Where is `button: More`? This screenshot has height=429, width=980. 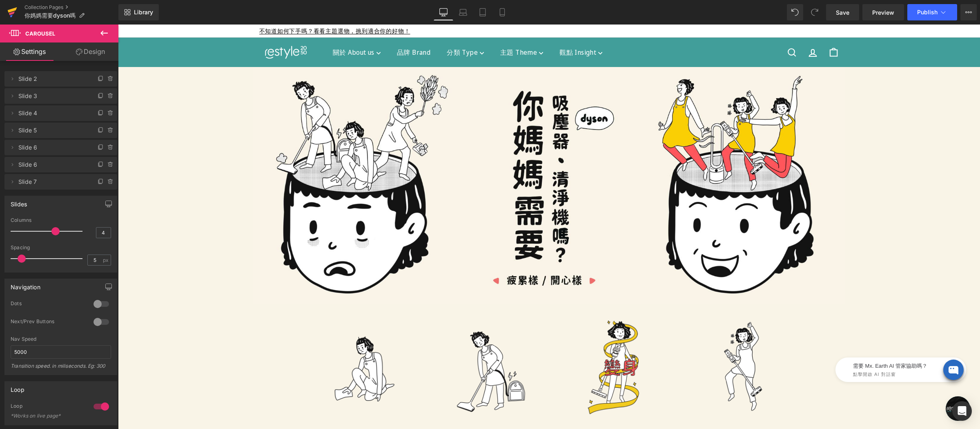
button: More is located at coordinates (968, 12).